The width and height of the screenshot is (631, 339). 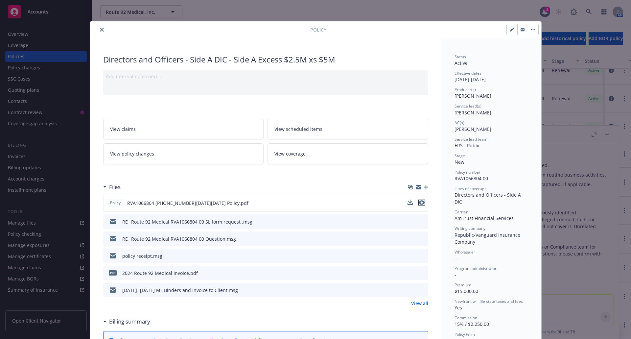 What do you see at coordinates (465, 334) in the screenshot?
I see `span: Policy term` at bounding box center [465, 334].